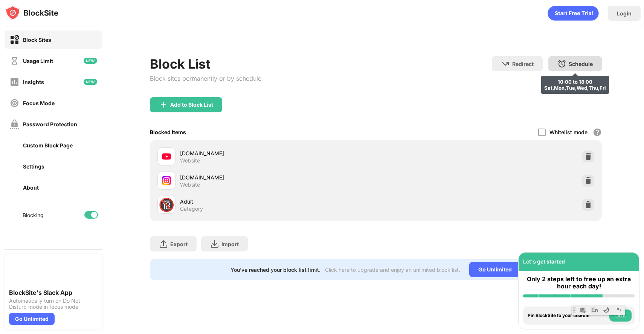  What do you see at coordinates (581, 64) in the screenshot?
I see `div: Schedule` at bounding box center [581, 64].